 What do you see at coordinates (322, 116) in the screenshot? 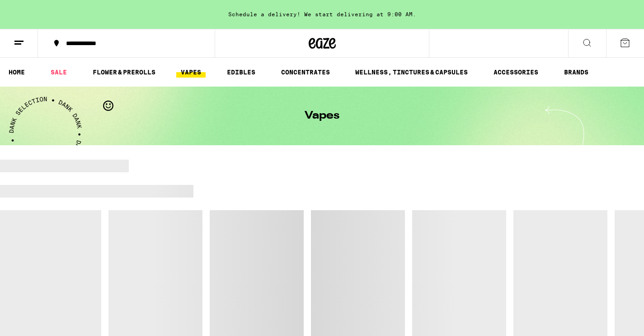
I see `h1: Vapes` at bounding box center [322, 116].